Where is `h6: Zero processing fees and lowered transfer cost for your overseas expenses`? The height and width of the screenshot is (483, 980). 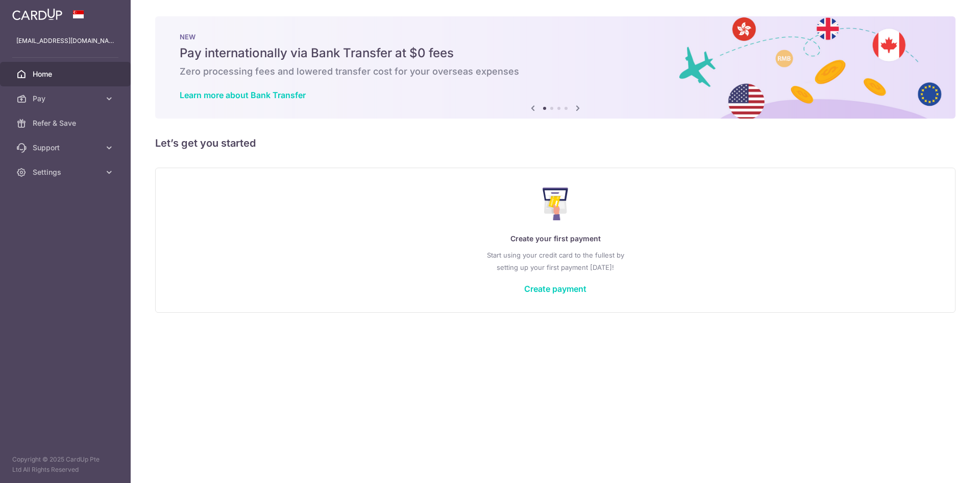
h6: Zero processing fees and lowered transfer cost for your overseas expenses is located at coordinates (555, 72).